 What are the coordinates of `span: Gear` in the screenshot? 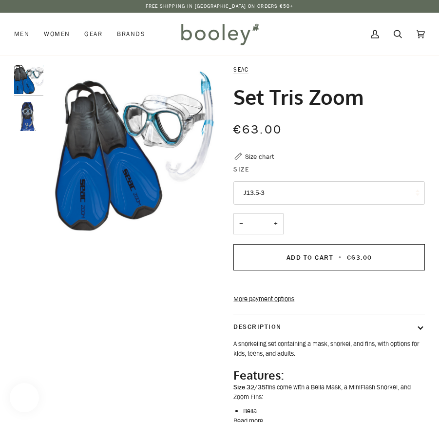 It's located at (93, 34).